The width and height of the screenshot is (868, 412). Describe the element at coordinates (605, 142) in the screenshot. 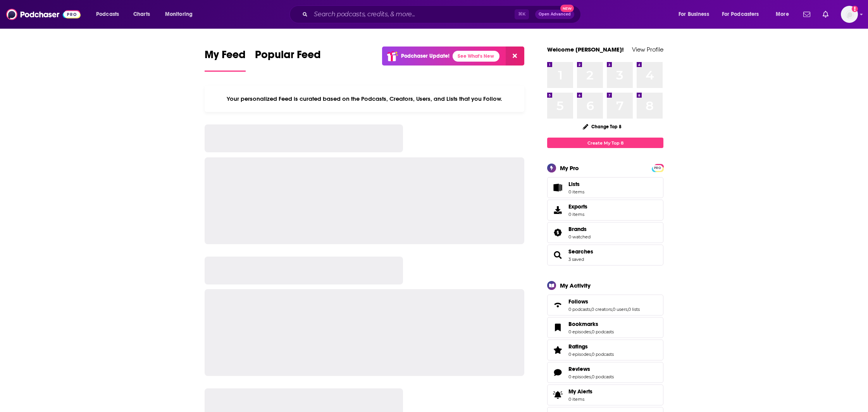

I see `a: Create My Top 8` at that location.